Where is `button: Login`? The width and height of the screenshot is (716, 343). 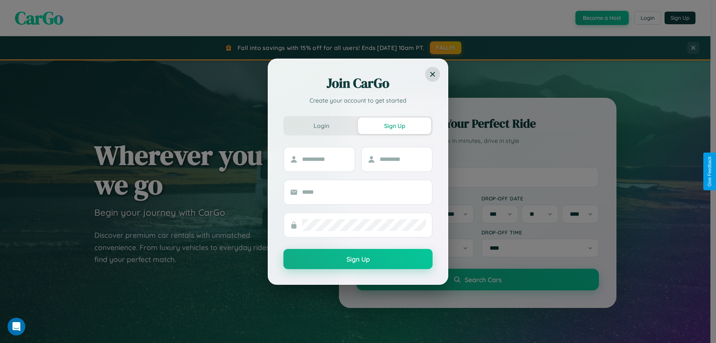
button: Login is located at coordinates (322, 126).